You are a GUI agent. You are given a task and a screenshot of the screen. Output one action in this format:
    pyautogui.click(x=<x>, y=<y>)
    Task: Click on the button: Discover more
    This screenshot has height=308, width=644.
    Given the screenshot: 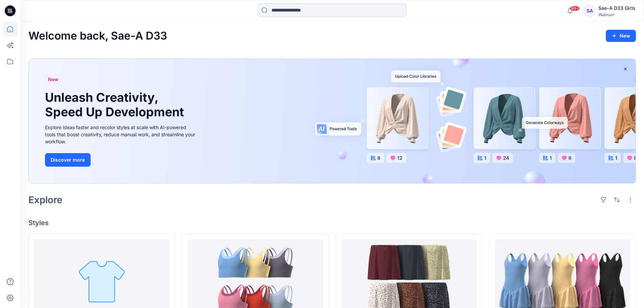 What is the action you would take?
    pyautogui.click(x=68, y=160)
    